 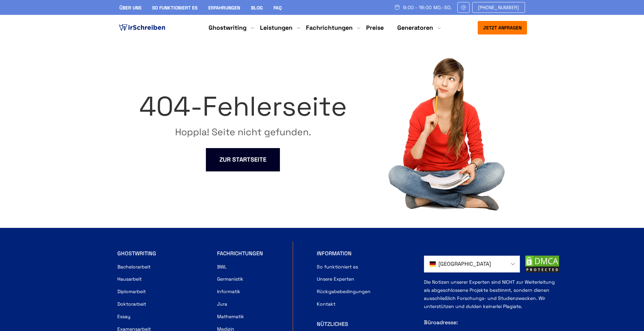 I want to click on a: Diplomarbeit, so click(x=131, y=292).